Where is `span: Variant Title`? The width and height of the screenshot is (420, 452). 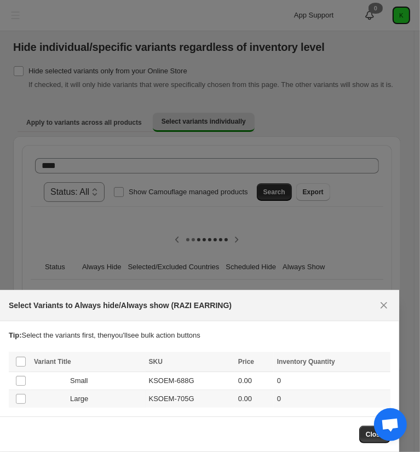
span: Variant Title is located at coordinates (53, 362).